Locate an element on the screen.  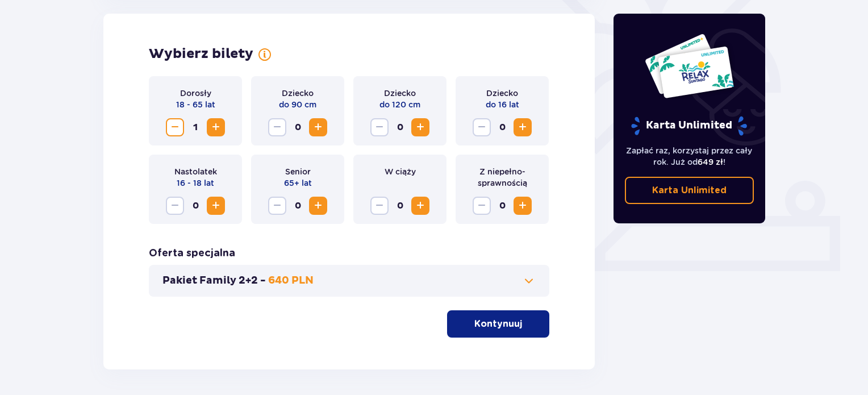
span: 649 zł is located at coordinates (710, 162).